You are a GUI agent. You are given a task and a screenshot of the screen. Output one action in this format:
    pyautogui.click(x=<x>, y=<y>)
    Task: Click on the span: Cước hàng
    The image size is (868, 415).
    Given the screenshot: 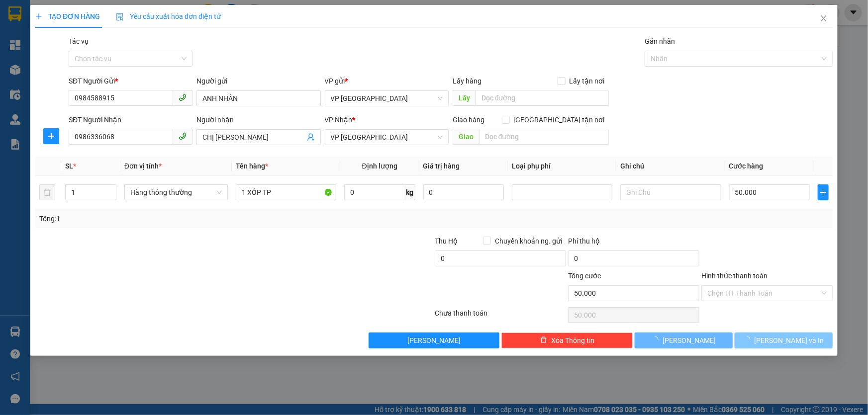 What is the action you would take?
    pyautogui.click(x=746, y=166)
    